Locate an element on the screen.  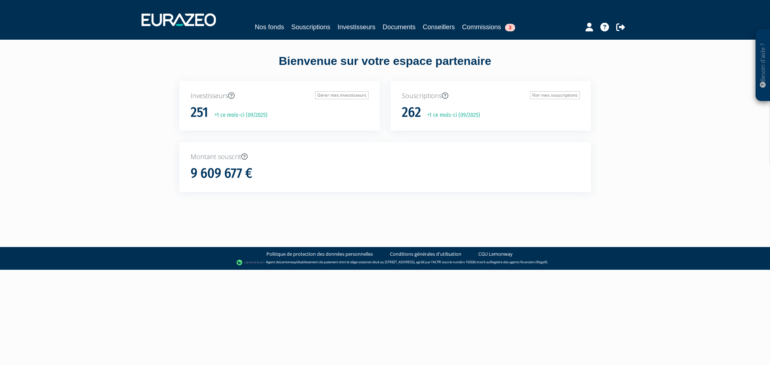
a: Lemonway is located at coordinates (288, 262).